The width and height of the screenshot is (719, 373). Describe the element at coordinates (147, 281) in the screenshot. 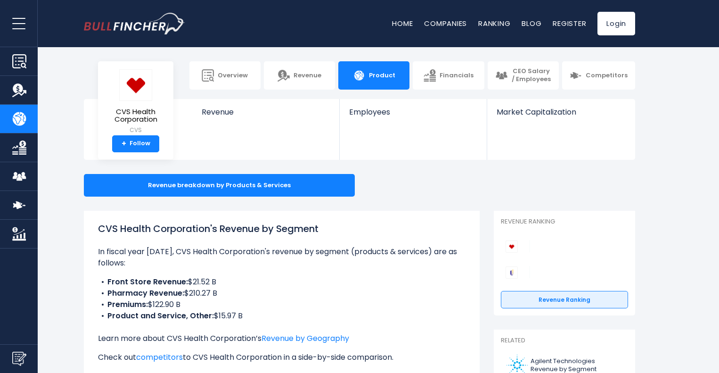

I see `b: Front Store Revenue:` at that location.